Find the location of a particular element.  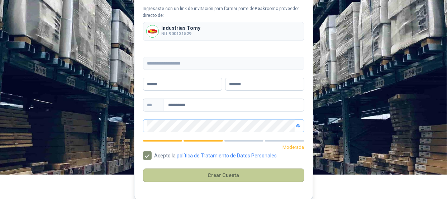

b: 900131529 is located at coordinates (180, 34).